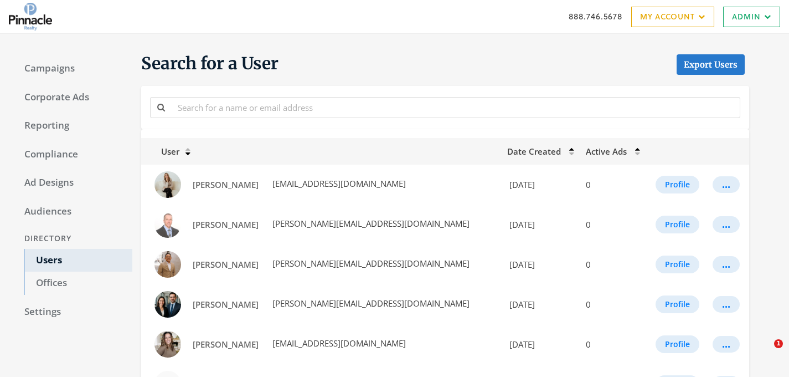  What do you see at coordinates (596, 16) in the screenshot?
I see `span: 888.746.5678` at bounding box center [596, 16].